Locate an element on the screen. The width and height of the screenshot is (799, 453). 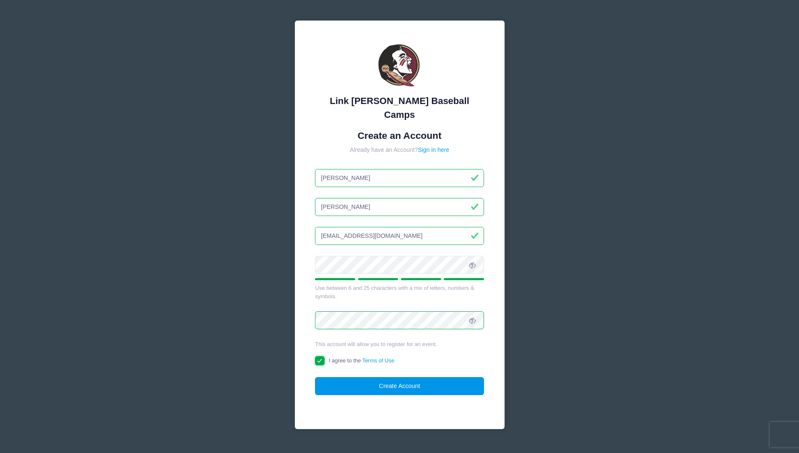
h1: Create an Account is located at coordinates (399, 135).